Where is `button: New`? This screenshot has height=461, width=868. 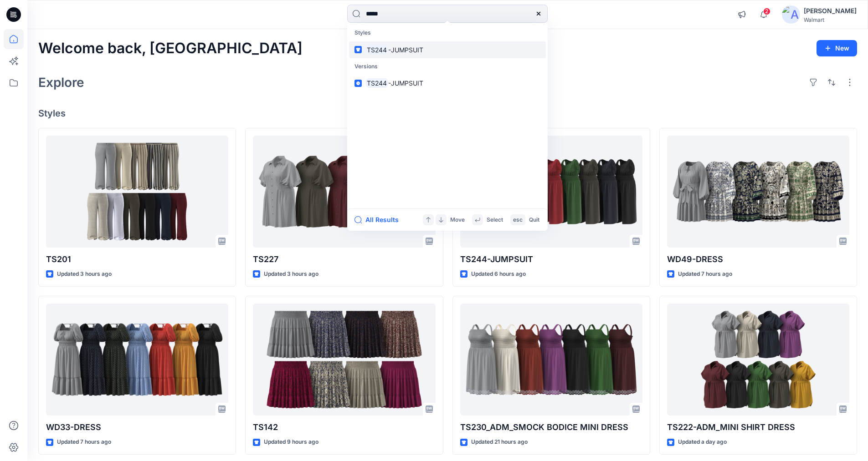 button: New is located at coordinates (836, 48).